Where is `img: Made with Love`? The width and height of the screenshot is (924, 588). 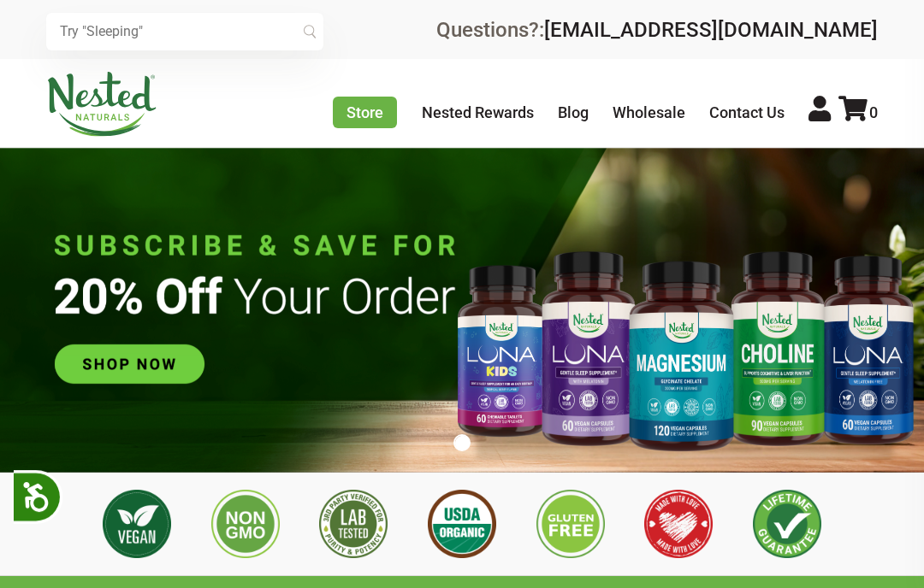 img: Made with Love is located at coordinates (679, 524).